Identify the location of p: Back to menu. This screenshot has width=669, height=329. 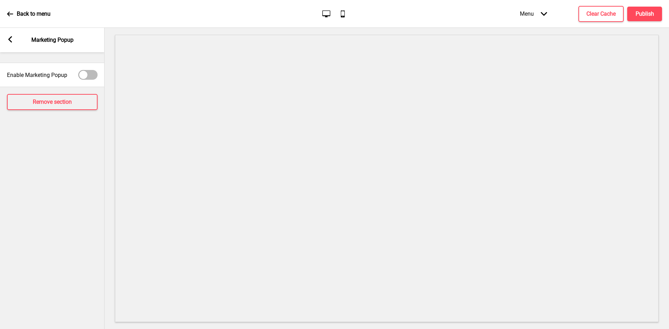
(33, 14).